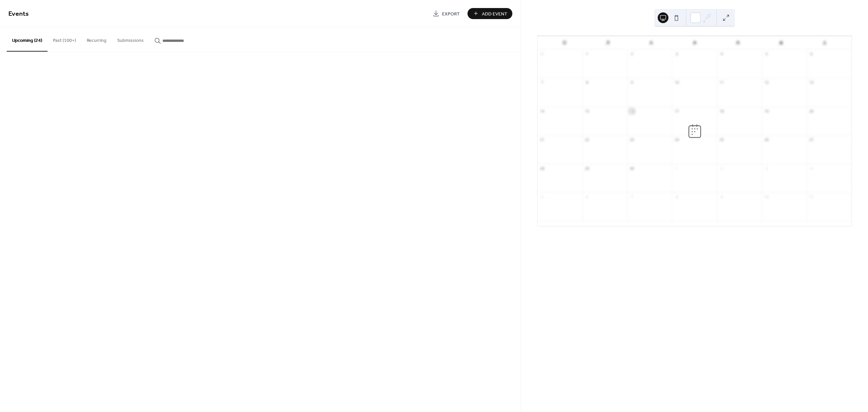 The width and height of the screenshot is (868, 412). I want to click on div: 27, so click(811, 140).